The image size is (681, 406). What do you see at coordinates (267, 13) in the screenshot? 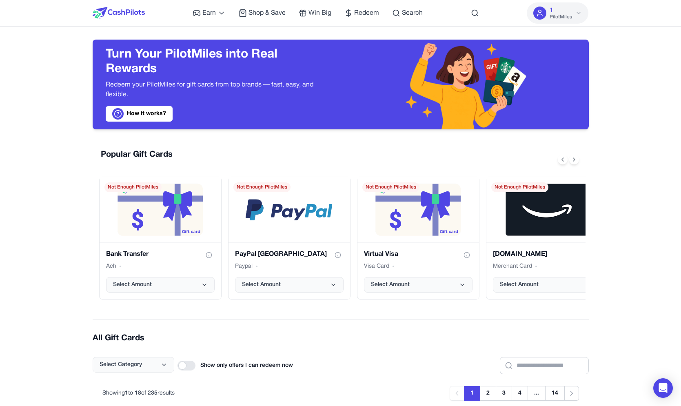
I see `span: Shop & Save` at bounding box center [267, 13].